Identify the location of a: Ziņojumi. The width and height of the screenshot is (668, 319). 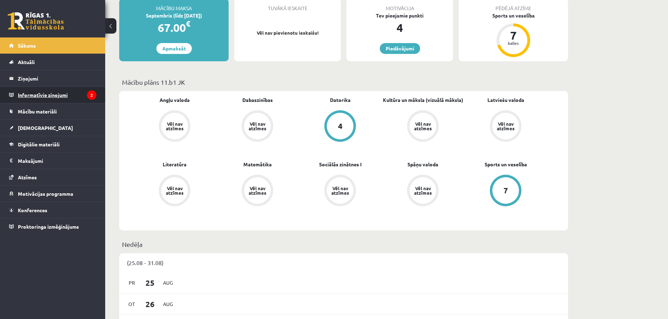
(53, 79).